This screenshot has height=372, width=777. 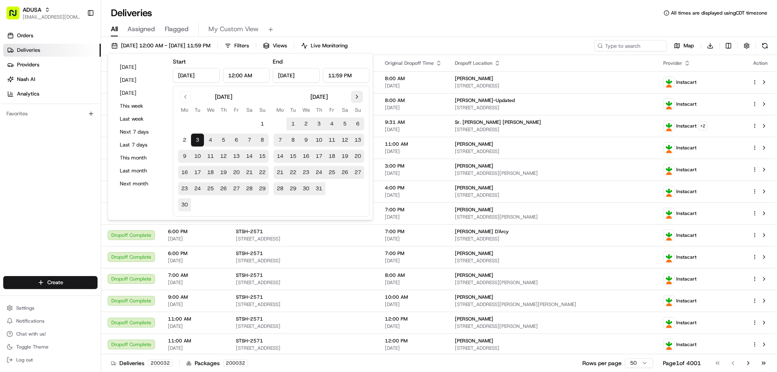 I want to click on th: Wednesday, so click(x=210, y=110).